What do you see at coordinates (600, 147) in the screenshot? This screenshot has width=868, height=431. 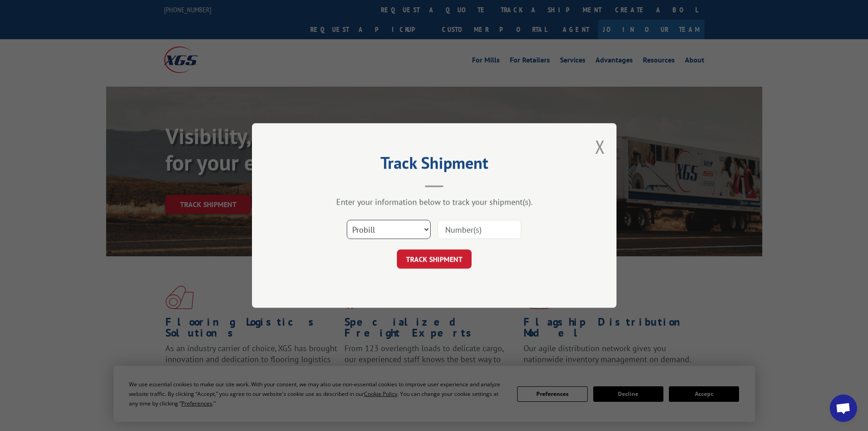 I see `button: Close modal` at bounding box center [600, 147].